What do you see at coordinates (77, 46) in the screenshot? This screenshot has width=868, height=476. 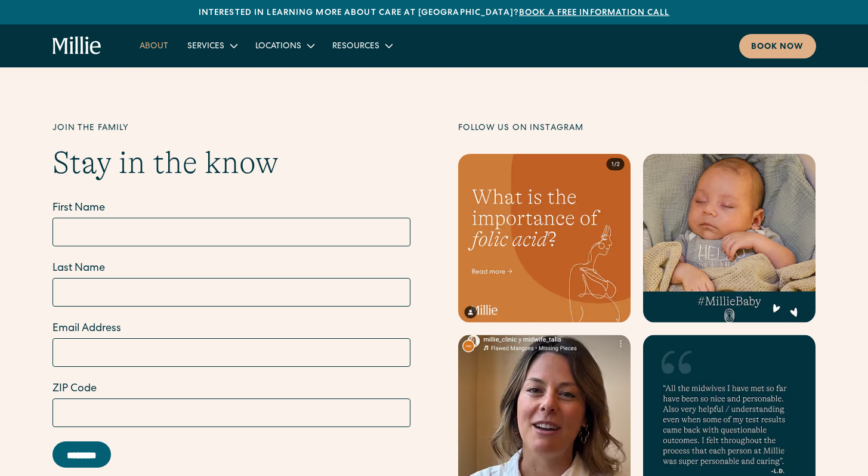 I see `a: home` at bounding box center [77, 46].